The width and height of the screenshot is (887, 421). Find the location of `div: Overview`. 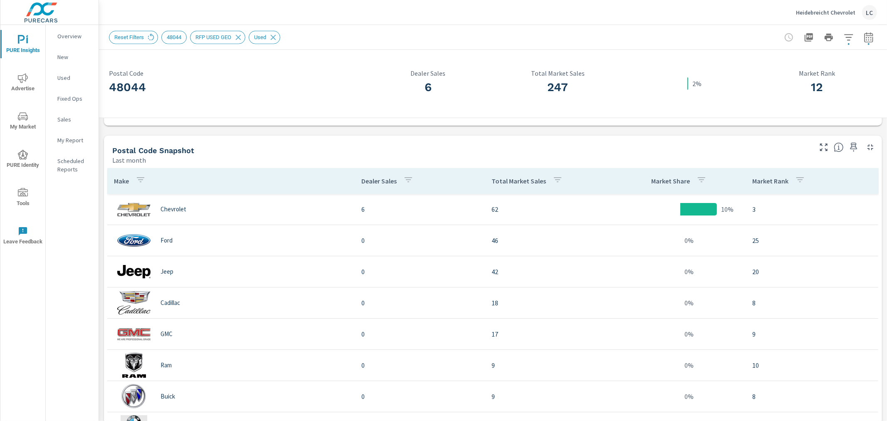

div: Overview is located at coordinates (72, 36).